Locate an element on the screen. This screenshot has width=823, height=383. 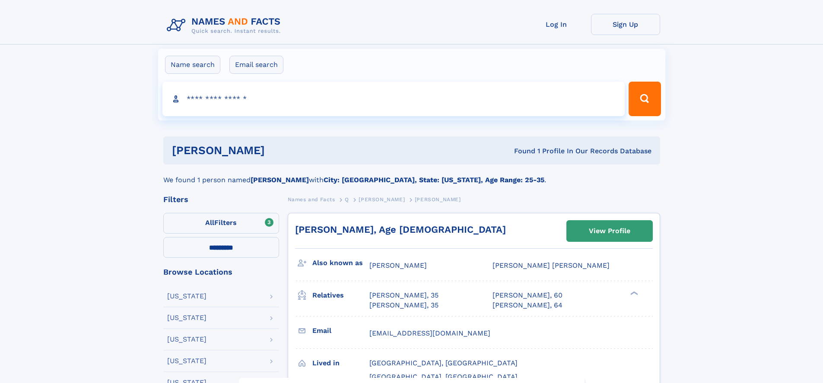
span: All is located at coordinates (209, 222).